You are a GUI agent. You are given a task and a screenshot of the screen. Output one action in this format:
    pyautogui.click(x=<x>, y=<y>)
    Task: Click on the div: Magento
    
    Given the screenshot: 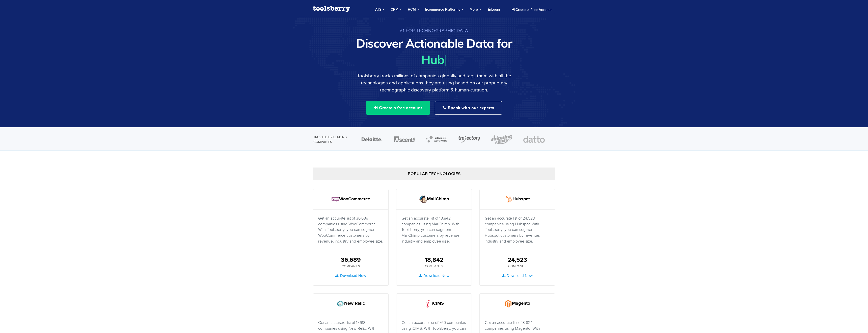 What is the action you would take?
    pyautogui.click(x=517, y=304)
    